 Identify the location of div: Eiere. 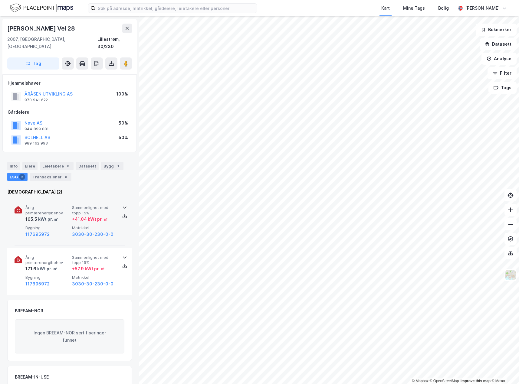
(30, 166).